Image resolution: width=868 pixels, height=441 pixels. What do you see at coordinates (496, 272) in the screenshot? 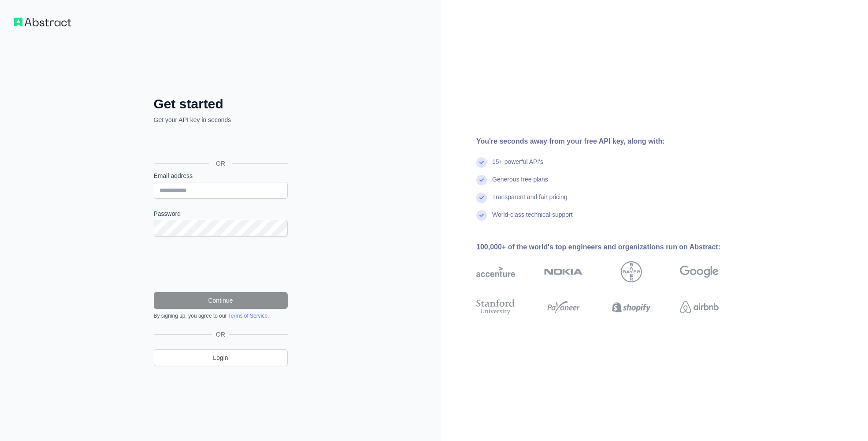
I see `img: accenture` at bounding box center [496, 272].